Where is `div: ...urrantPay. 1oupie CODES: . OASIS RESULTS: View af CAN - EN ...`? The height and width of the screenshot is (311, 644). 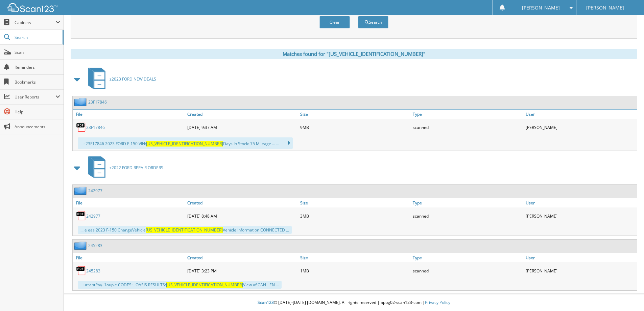
div: ...urrantPay. 1oupie CODES: . OASIS RESULTS: View af CAN - EN ... is located at coordinates (179, 285).